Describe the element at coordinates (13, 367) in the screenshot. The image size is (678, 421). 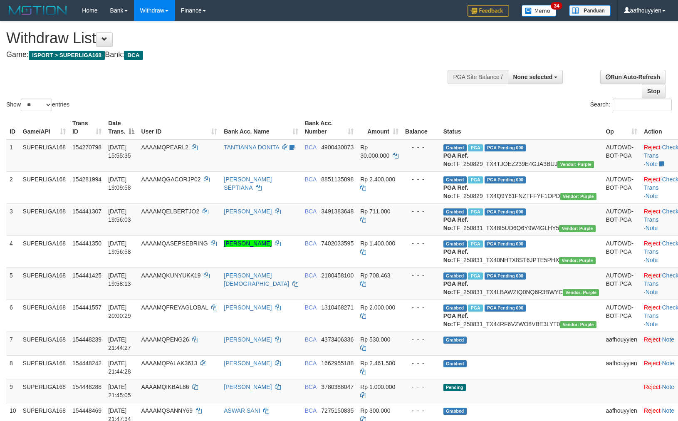
I see `td: 8` at that location.